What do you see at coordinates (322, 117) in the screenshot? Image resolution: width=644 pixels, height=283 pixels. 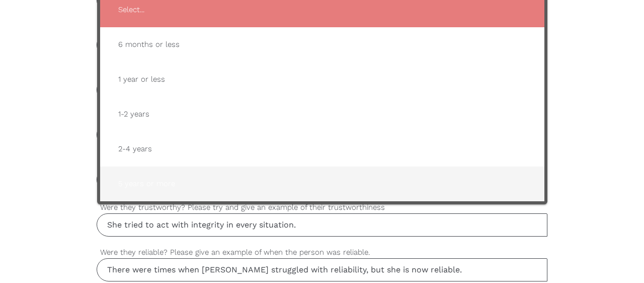 I see `label: What were their strengths?` at bounding box center [322, 117].